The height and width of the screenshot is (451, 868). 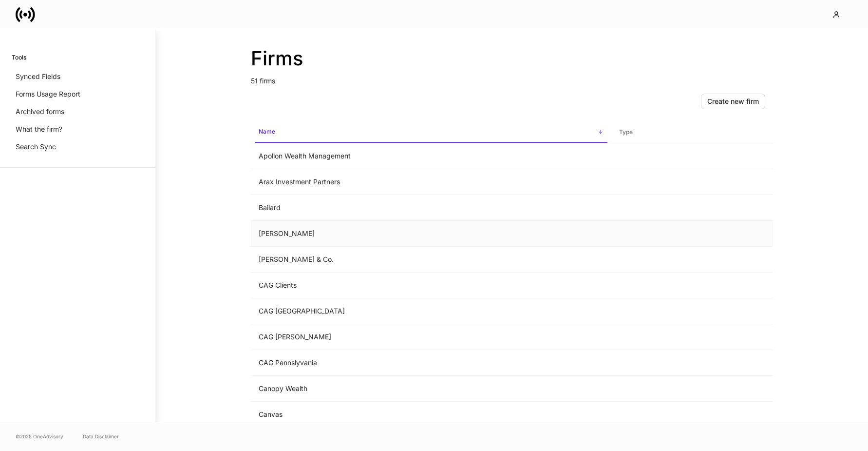 I want to click on a: Synced Fields, so click(x=78, y=77).